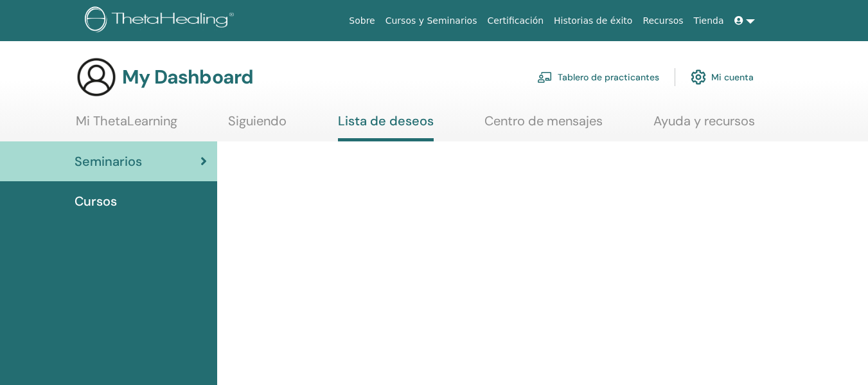 The image size is (868, 385). I want to click on img: generic-user-icon.jpg, so click(96, 77).